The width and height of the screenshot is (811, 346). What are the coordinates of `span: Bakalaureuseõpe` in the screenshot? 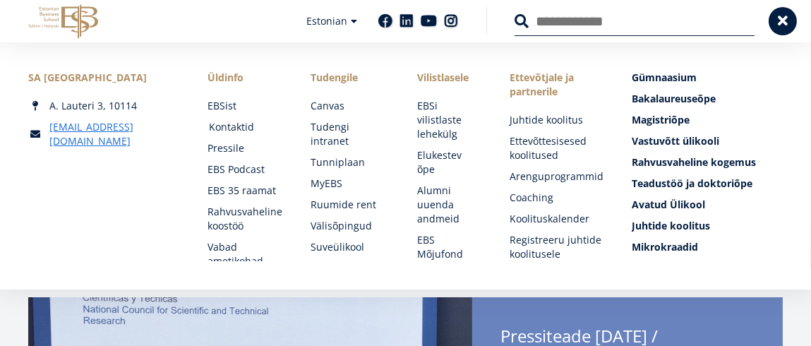 It's located at (674, 98).